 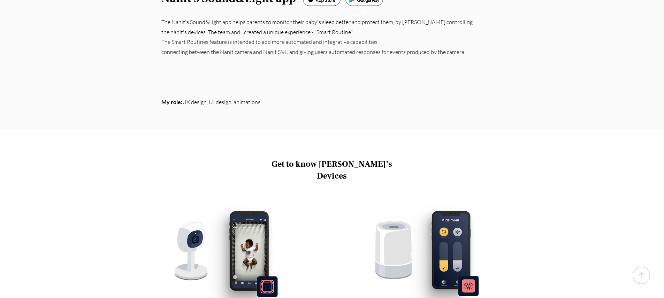 I want to click on svg: up, so click(x=641, y=276).